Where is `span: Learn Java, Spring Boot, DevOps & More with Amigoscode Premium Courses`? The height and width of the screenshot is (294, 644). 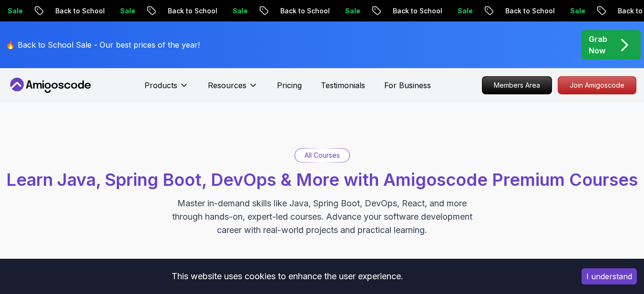 span: Learn Java, Spring Boot, DevOps & More with Amigoscode Premium Courses is located at coordinates (322, 180).